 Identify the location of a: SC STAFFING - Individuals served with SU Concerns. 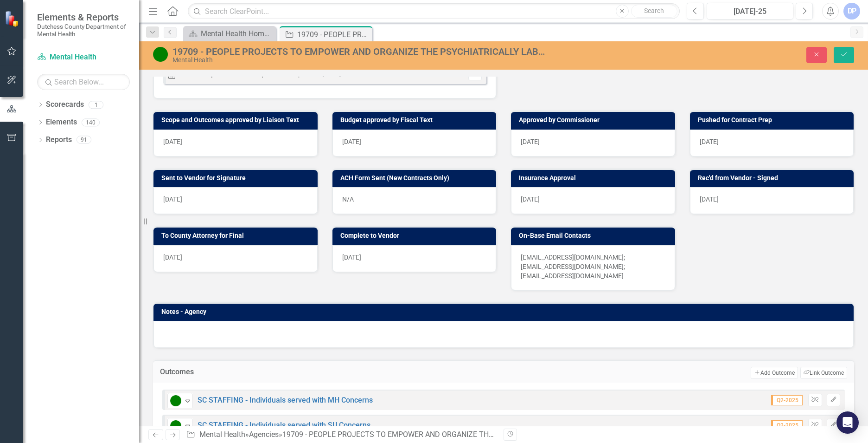
(284, 425).